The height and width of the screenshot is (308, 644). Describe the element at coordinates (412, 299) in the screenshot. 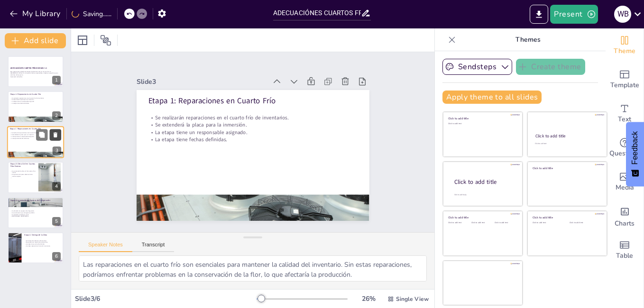

I see `span: Single View` at that location.